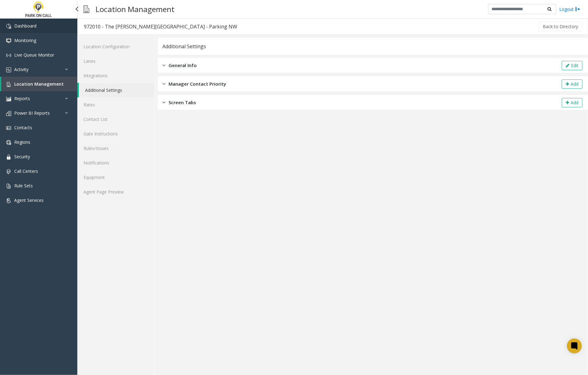  I want to click on a: Equipment, so click(116, 177).